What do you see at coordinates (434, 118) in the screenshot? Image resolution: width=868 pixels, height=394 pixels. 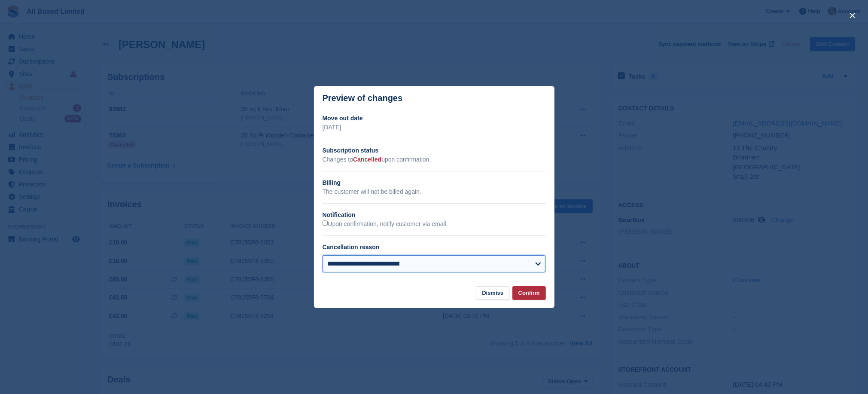 I see `h2: Move out date` at bounding box center [434, 118].